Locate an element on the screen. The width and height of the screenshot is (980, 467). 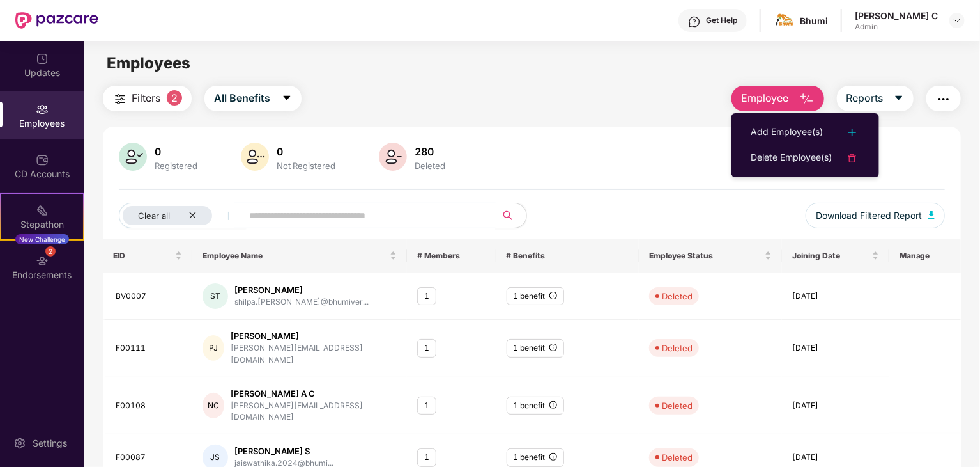
span: Download Filtered Report is located at coordinates (869, 216).